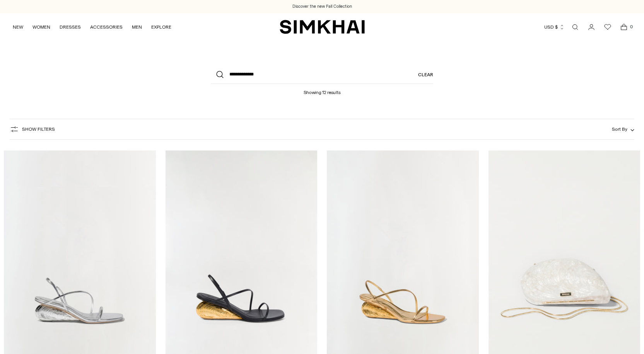 The image size is (644, 354). I want to click on button: Search, so click(220, 75).